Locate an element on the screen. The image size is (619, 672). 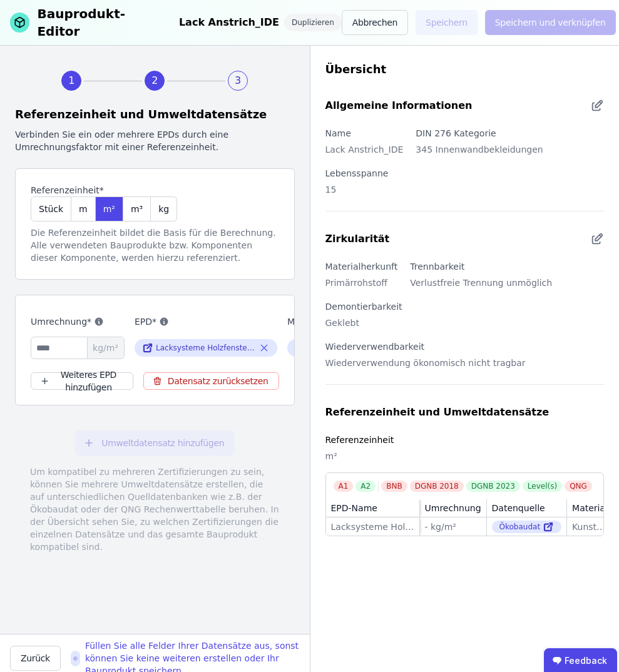
button: Speichern und verknüpfen is located at coordinates (550, 23).